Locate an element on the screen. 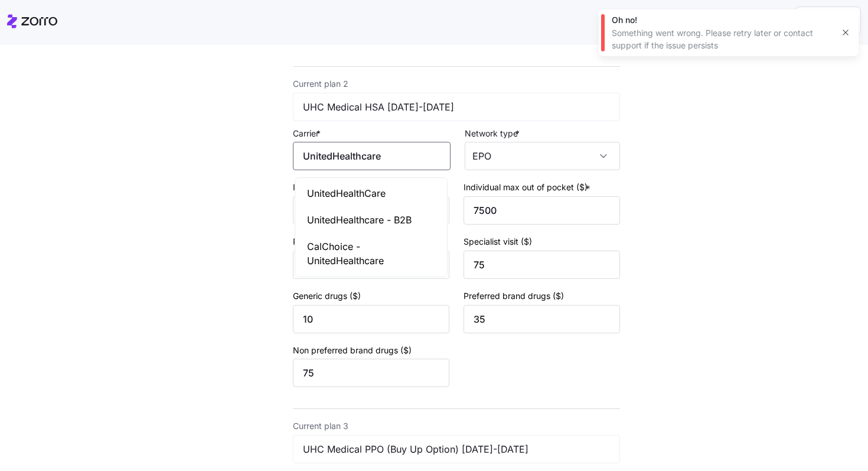 The height and width of the screenshot is (471, 868). input: Carrier is located at coordinates (371, 156).